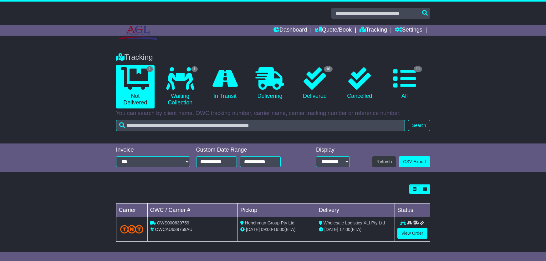 This screenshot has height=261, width=546. What do you see at coordinates (419, 125) in the screenshot?
I see `button: Search` at bounding box center [419, 125].